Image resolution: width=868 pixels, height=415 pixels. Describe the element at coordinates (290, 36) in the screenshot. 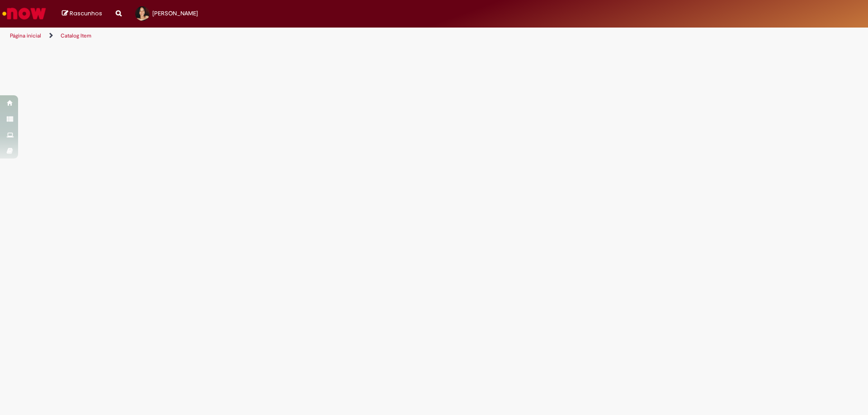

I see `ul: Trilhas de página` at that location.